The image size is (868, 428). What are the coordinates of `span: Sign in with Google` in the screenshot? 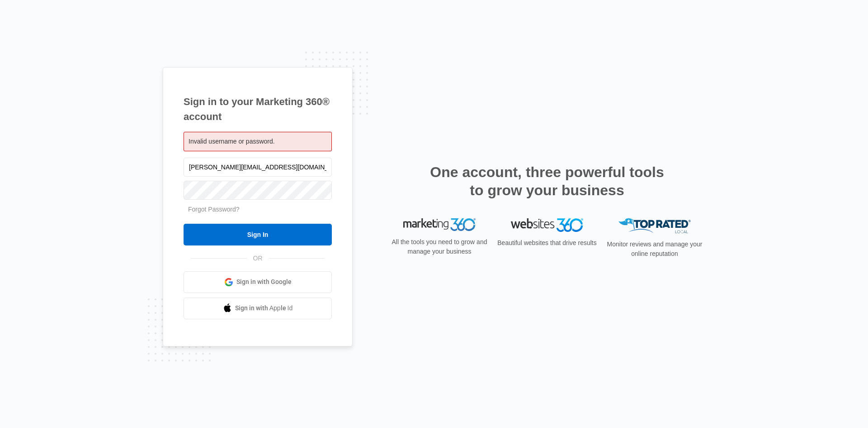 It's located at (264, 281).